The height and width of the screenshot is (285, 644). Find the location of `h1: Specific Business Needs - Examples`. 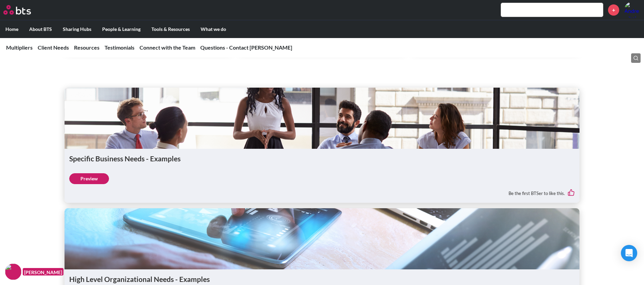

h1: Specific Business Needs - Examples is located at coordinates (322, 159).